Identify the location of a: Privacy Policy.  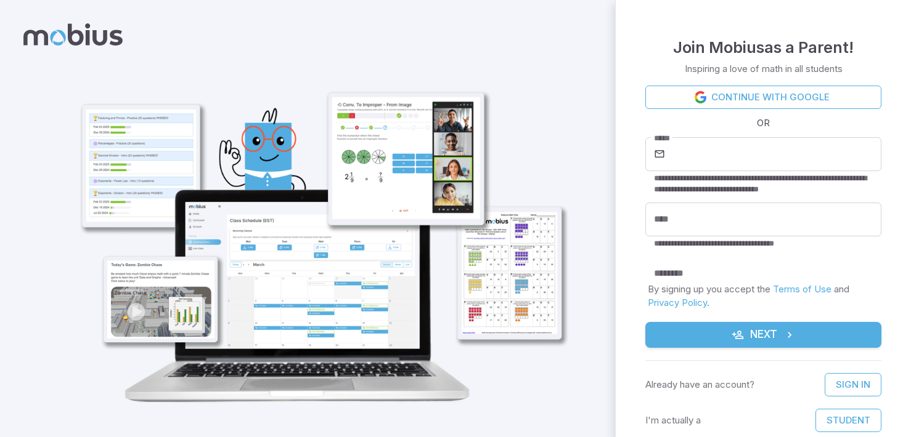
(677, 302).